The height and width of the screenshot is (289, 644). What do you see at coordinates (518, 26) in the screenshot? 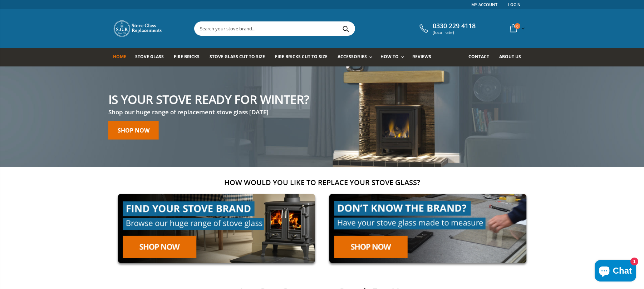
I see `span: 0` at bounding box center [518, 26].